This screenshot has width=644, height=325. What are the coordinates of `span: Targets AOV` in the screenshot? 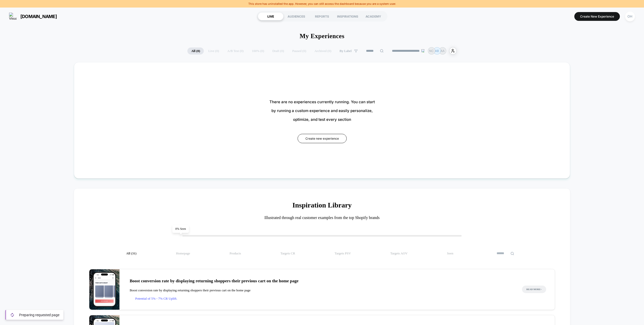 It's located at (399, 253).